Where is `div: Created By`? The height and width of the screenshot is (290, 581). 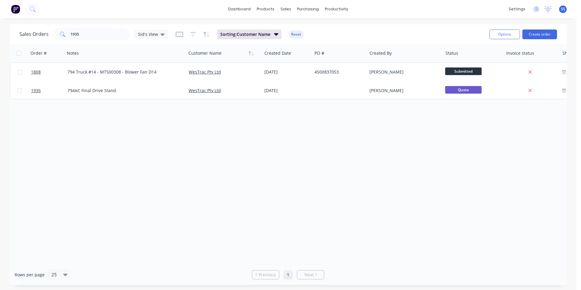
div: Created By is located at coordinates (380, 53).